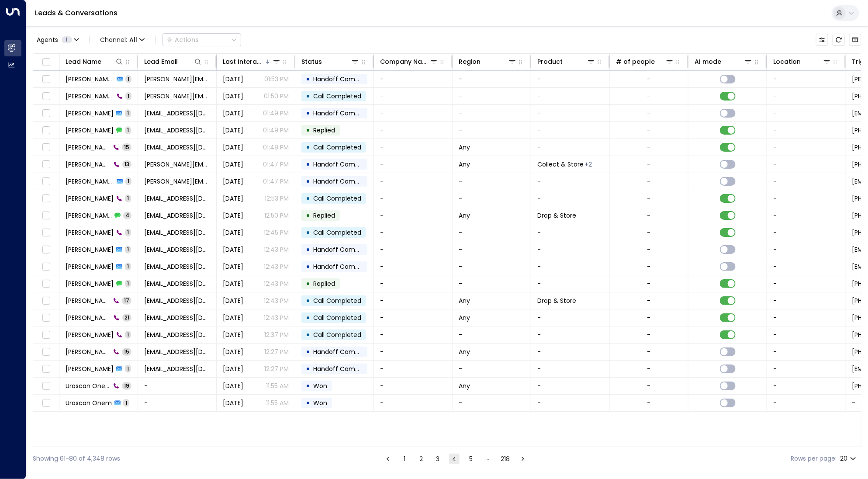  What do you see at coordinates (275, 181) in the screenshot?
I see `p: 01:47 PM` at bounding box center [275, 181].